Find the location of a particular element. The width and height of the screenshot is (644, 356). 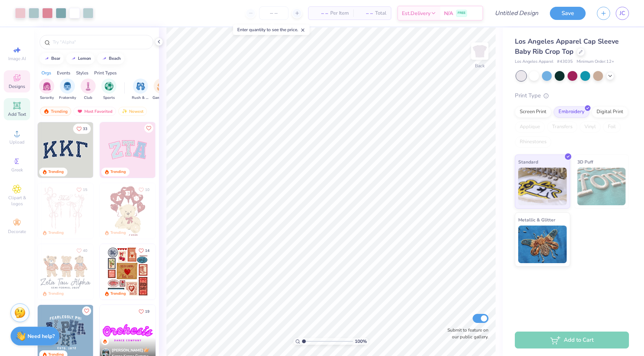

img: trending.gif is located at coordinates (47, 111).